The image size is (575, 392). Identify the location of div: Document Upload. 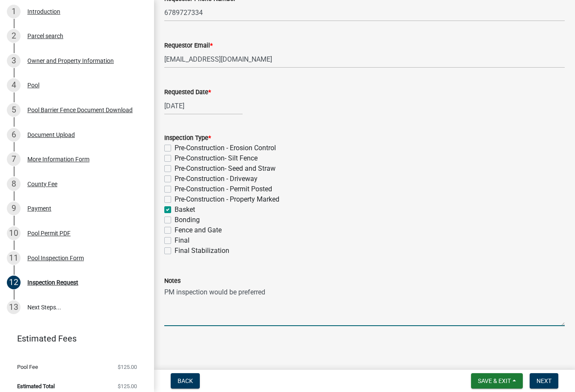
(51, 134).